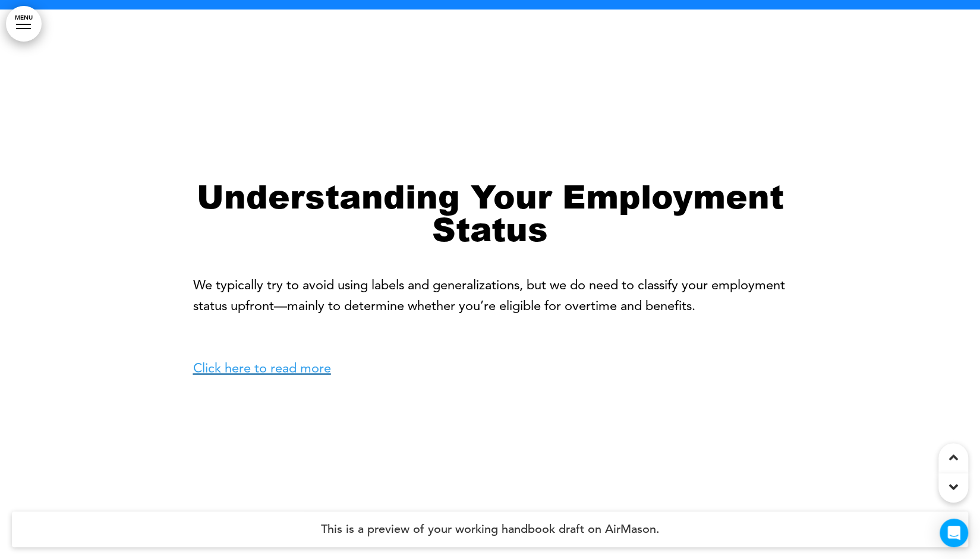 The height and width of the screenshot is (559, 980). I want to click on a: Click here to read more, so click(262, 367).